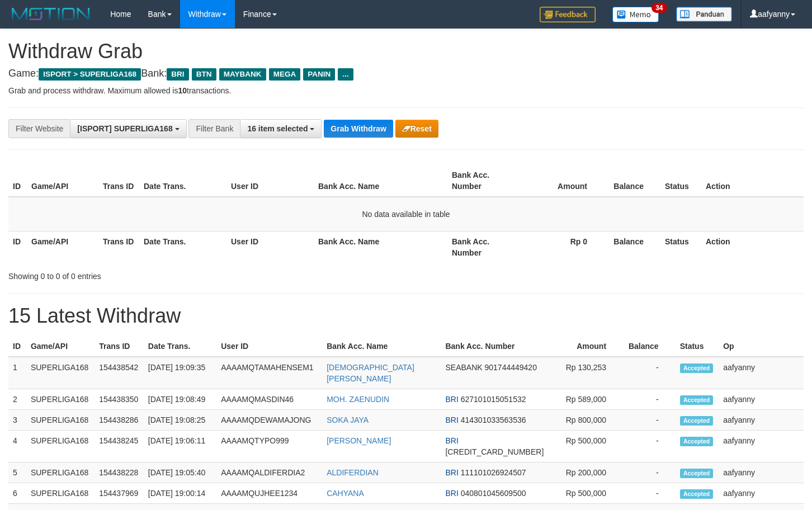 This screenshot has width=812, height=510. What do you see at coordinates (18, 446) in the screenshot?
I see `td: 4` at bounding box center [18, 446].